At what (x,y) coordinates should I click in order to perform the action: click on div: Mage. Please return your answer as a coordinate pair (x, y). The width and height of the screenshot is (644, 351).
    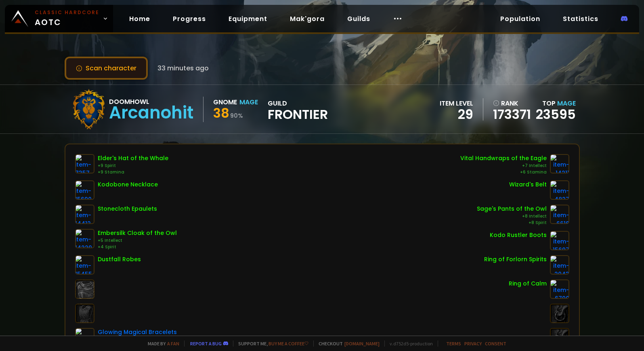
    Looking at the image, I should click on (249, 102).